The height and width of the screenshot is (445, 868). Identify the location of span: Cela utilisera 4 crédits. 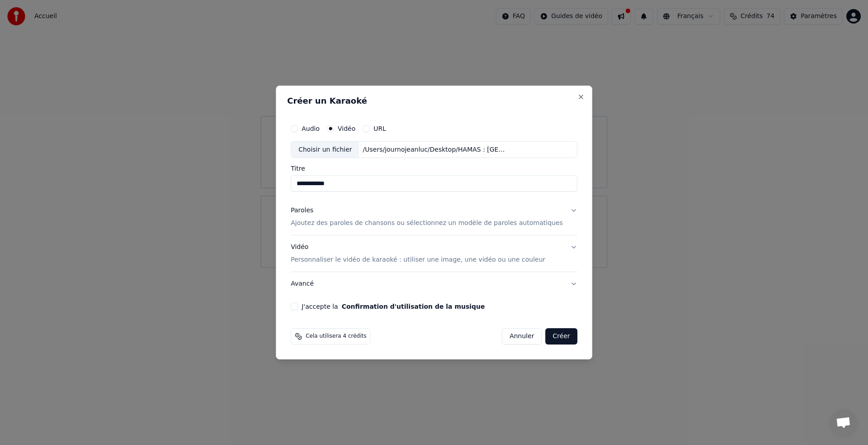
(336, 336).